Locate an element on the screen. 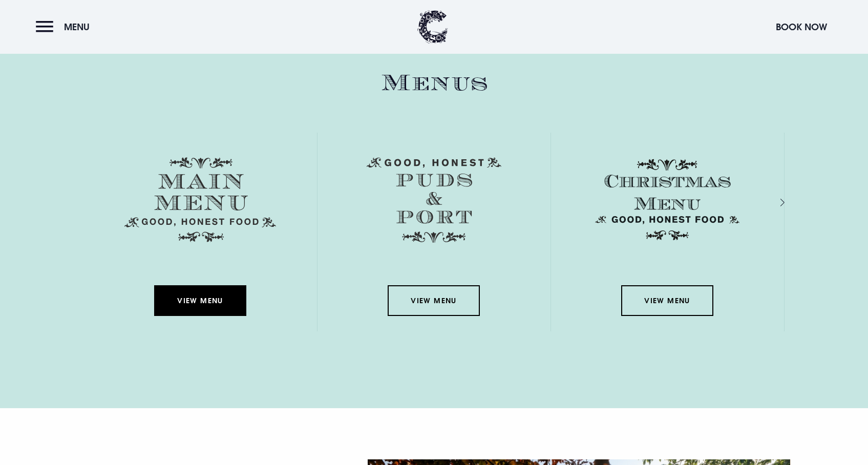  h2: Menus is located at coordinates (434, 83).